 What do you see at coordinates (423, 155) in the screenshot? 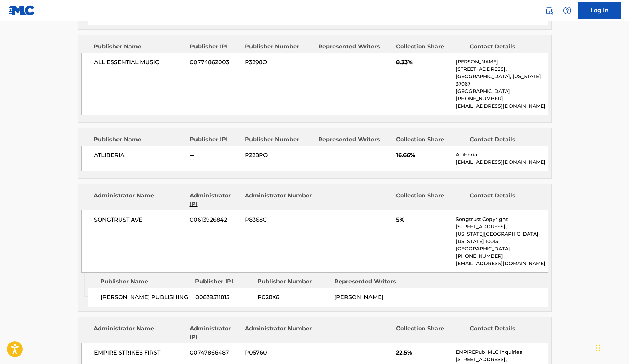
I see `span: 16.66%` at bounding box center [423, 155].